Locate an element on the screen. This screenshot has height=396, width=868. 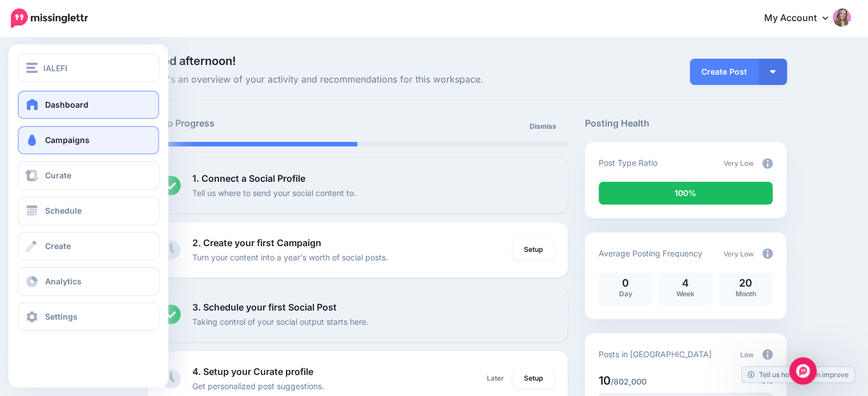
a: Dashboard is located at coordinates (88, 105).